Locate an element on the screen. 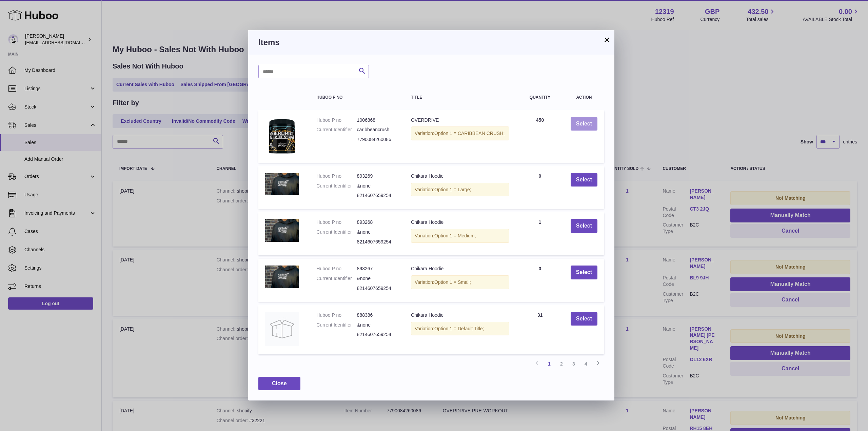 This screenshot has height=431, width=868. a: 4 is located at coordinates (586, 364).